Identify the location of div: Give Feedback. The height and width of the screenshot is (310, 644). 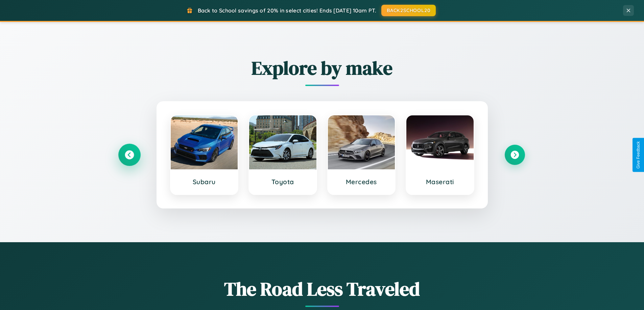
(638, 155).